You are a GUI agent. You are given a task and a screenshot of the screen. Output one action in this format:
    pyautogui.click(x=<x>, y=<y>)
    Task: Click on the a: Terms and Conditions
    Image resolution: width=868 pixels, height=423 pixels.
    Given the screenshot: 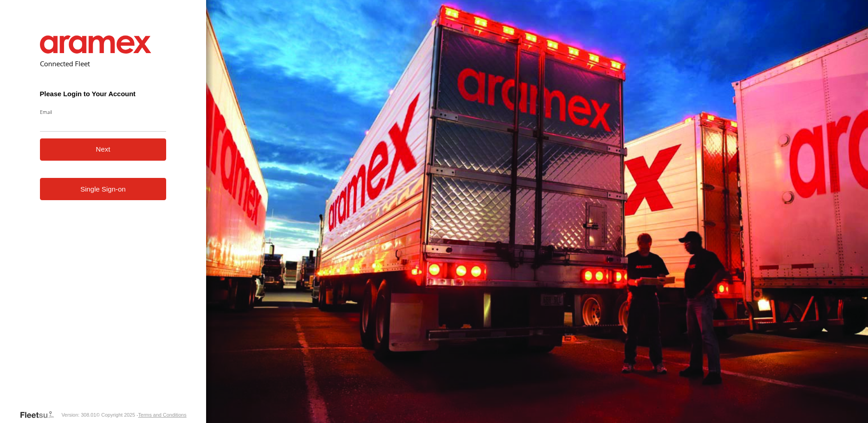 What is the action you would take?
    pyautogui.click(x=162, y=415)
    